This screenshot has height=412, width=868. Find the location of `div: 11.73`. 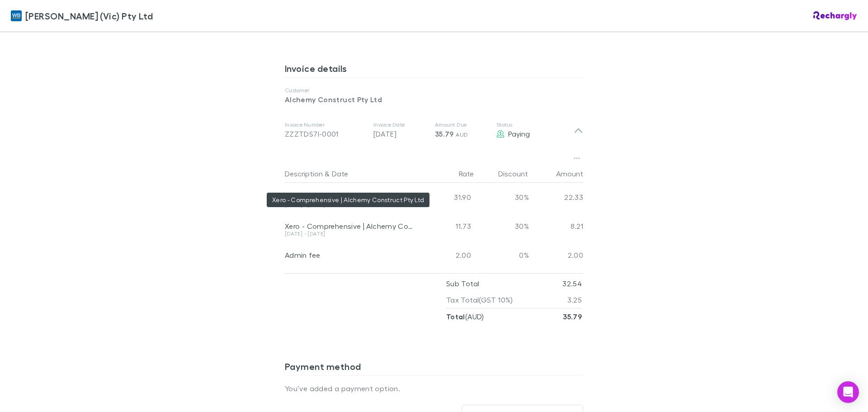

div: 11.73 is located at coordinates (448, 226).